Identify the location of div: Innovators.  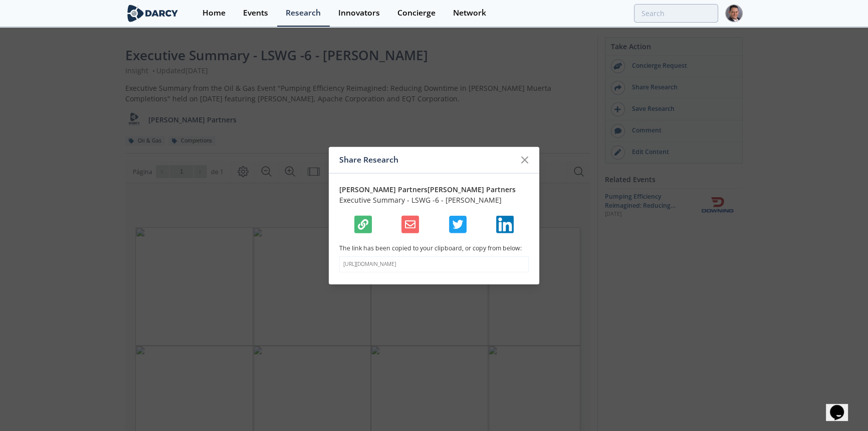
(359, 13).